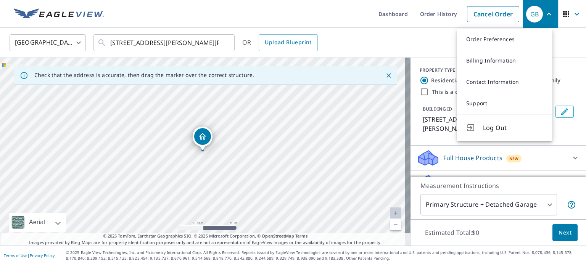  Describe the element at coordinates (565, 233) in the screenshot. I see `span: Next` at that location.